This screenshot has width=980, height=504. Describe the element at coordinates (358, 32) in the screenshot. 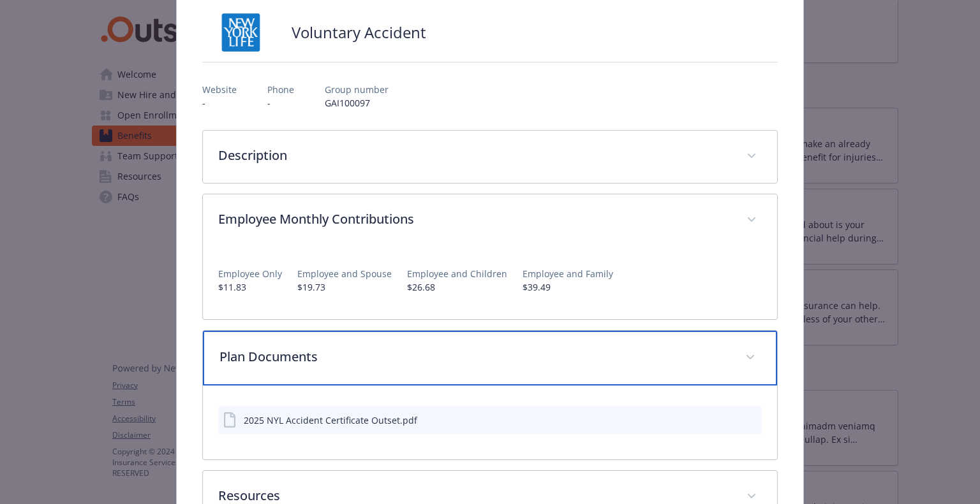

I see `h2: Voluntary Accident` at that location.